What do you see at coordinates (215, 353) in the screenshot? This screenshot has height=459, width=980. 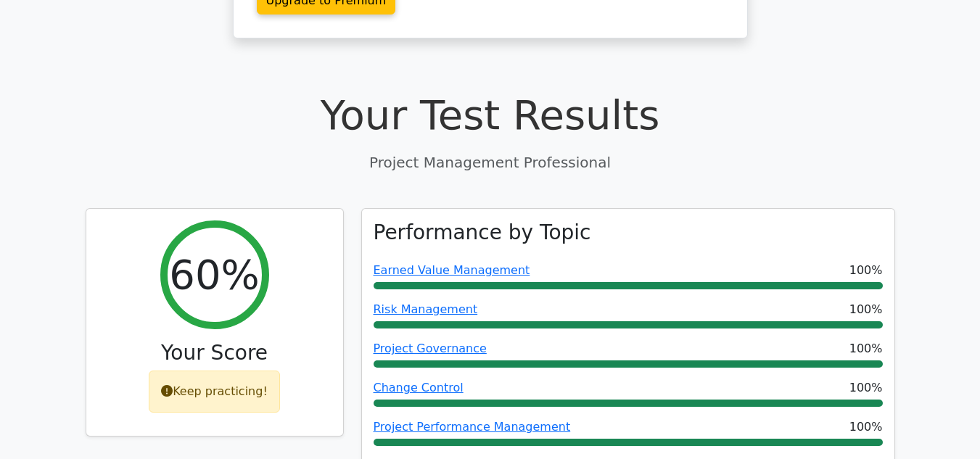 I see `h3: Your Score` at bounding box center [215, 353].